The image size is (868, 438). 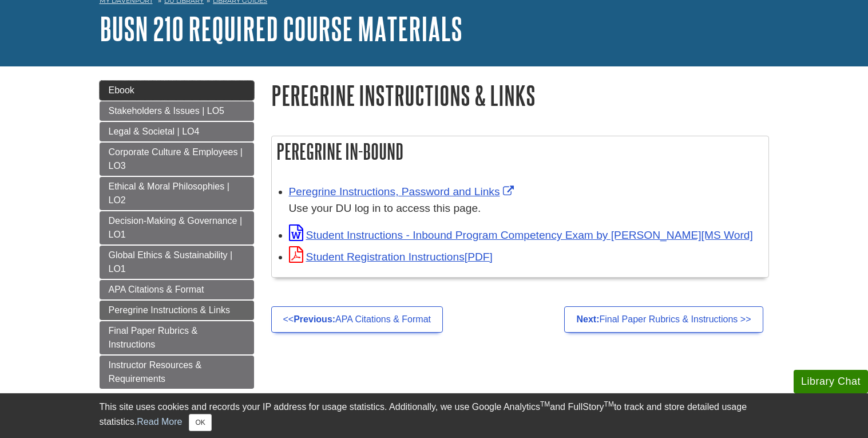 I want to click on a: Instructor Resources & Requirements, so click(x=177, y=372).